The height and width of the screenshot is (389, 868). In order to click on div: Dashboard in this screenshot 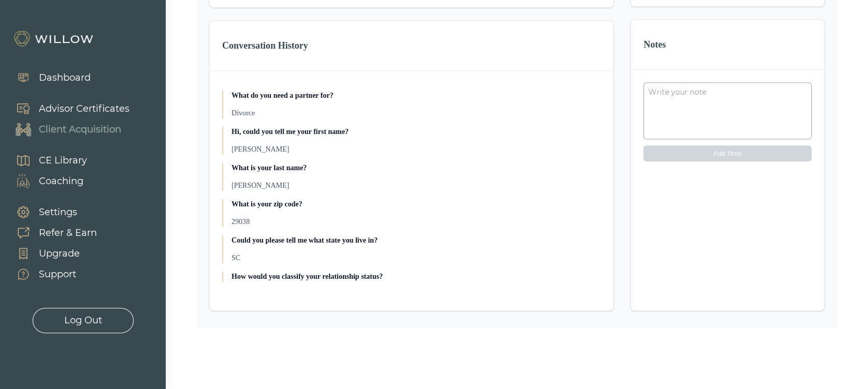, I will do `click(65, 77)`.